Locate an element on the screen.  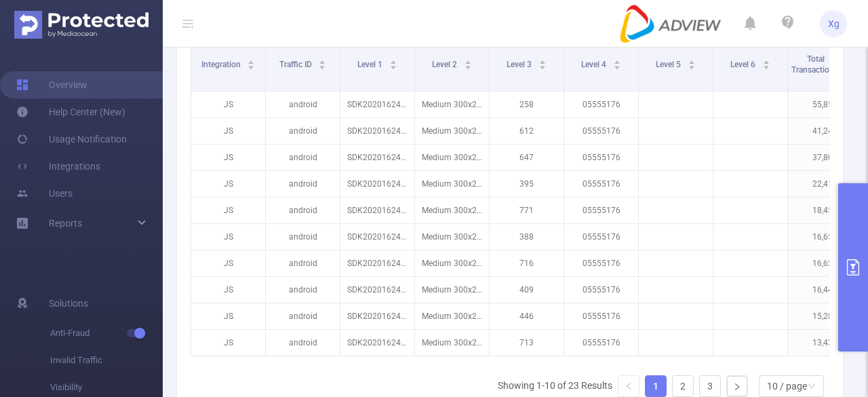
span: Level 6 is located at coordinates (744, 64).